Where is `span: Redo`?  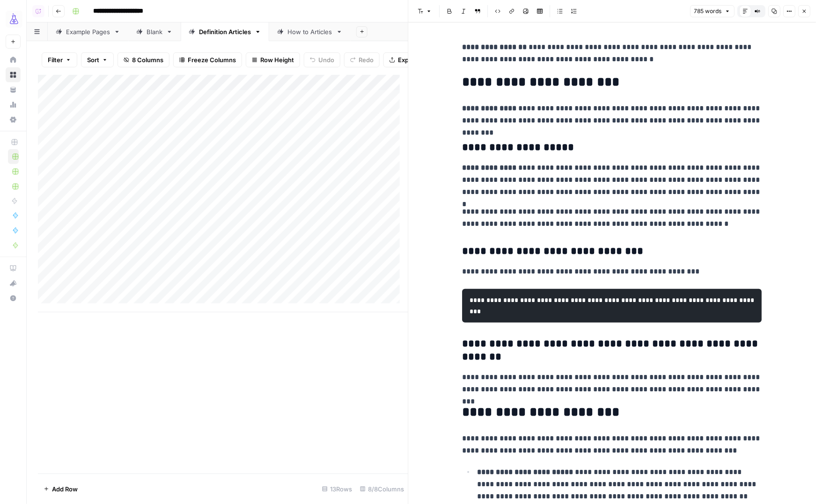 span: Redo is located at coordinates (366, 60).